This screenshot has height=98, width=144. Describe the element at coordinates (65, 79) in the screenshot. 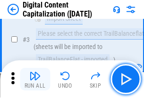

I see `button: Undo` at that location.